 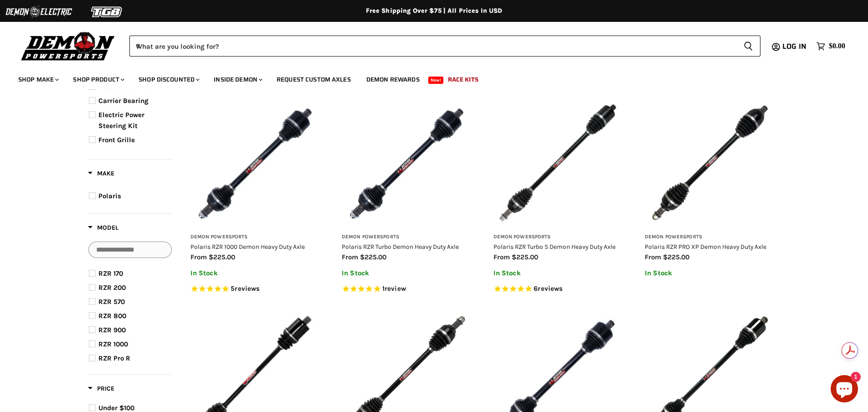 I want to click on a: Request Custom Axles, so click(x=313, y=79).